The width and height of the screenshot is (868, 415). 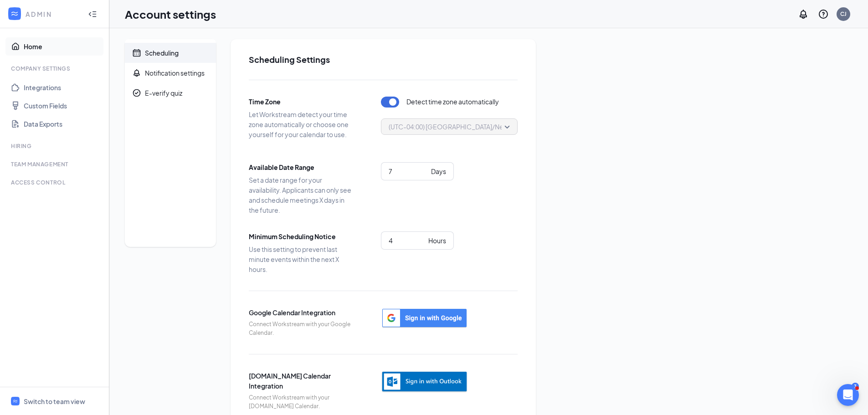 What do you see at coordinates (54, 401) in the screenshot?
I see `div: Switch to team view` at bounding box center [54, 401].